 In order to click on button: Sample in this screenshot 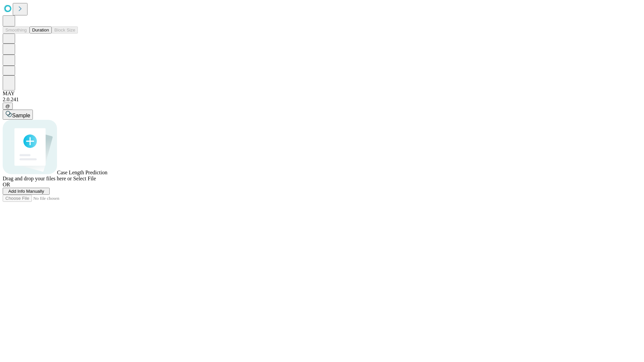, I will do `click(17, 114)`.